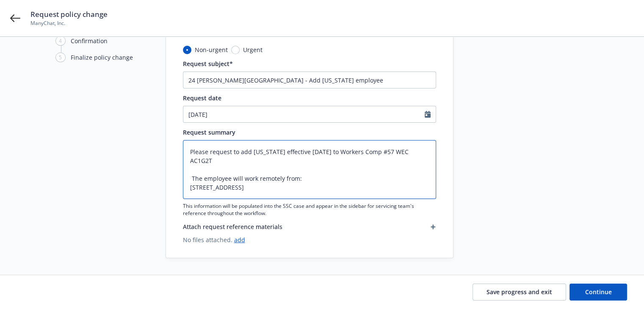 This screenshot has width=644, height=309. I want to click on button: Save progress and exit, so click(519, 292).